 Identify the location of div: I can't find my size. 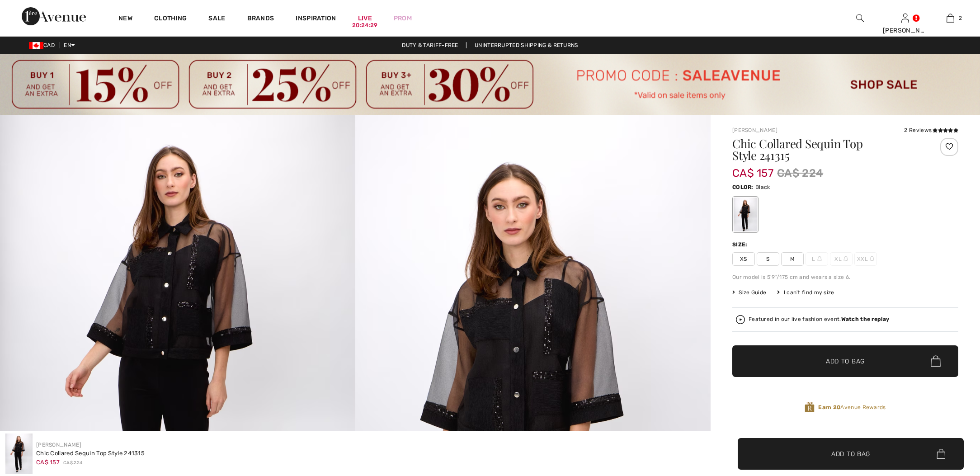
(805, 293).